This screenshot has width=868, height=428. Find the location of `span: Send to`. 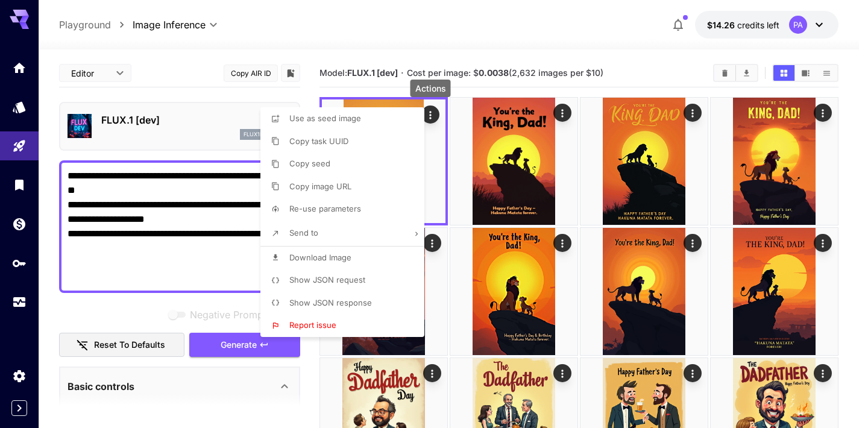

span: Send to is located at coordinates (304, 233).